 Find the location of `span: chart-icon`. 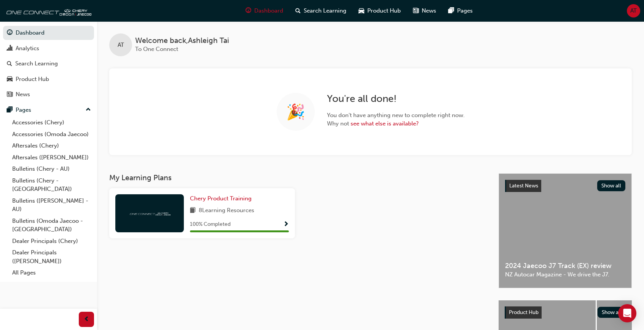

span: chart-icon is located at coordinates (9, 49).